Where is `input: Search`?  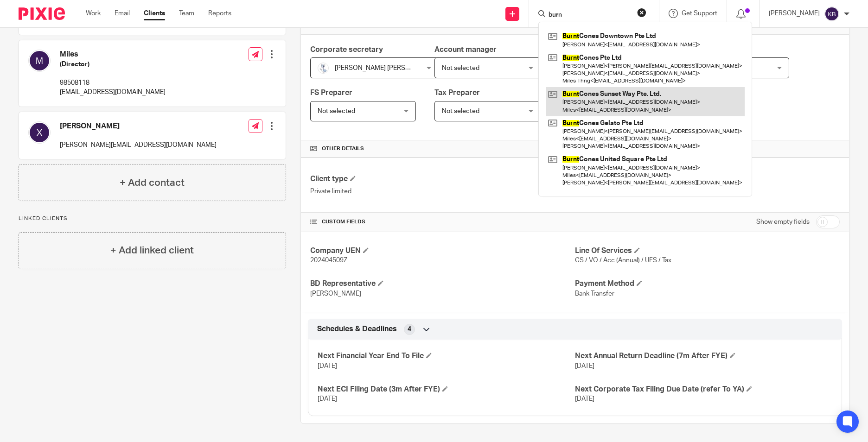 input: Search is located at coordinates (589, 16).